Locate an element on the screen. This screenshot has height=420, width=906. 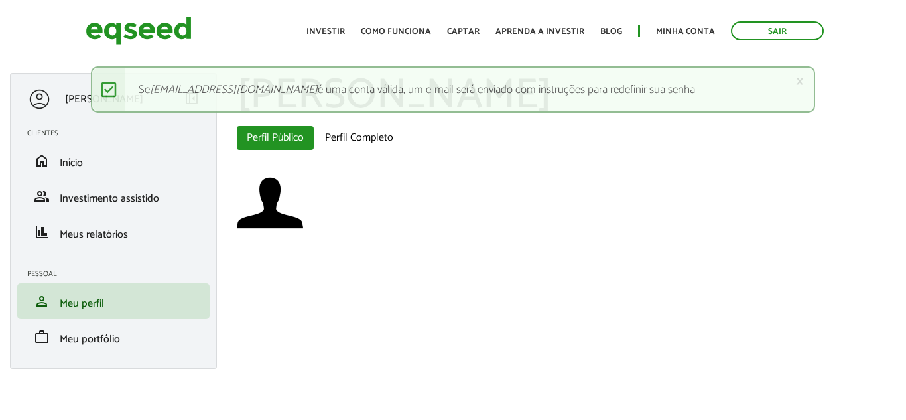
span: Meu portfólio is located at coordinates (90, 339).